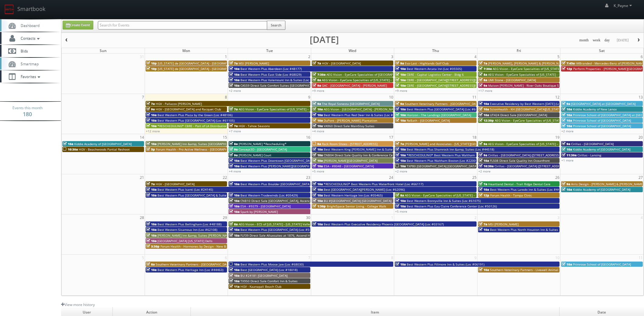 This screenshot has height=316, width=644. What do you see at coordinates (234, 286) in the screenshot?
I see `span: 11a` at bounding box center [234, 286].